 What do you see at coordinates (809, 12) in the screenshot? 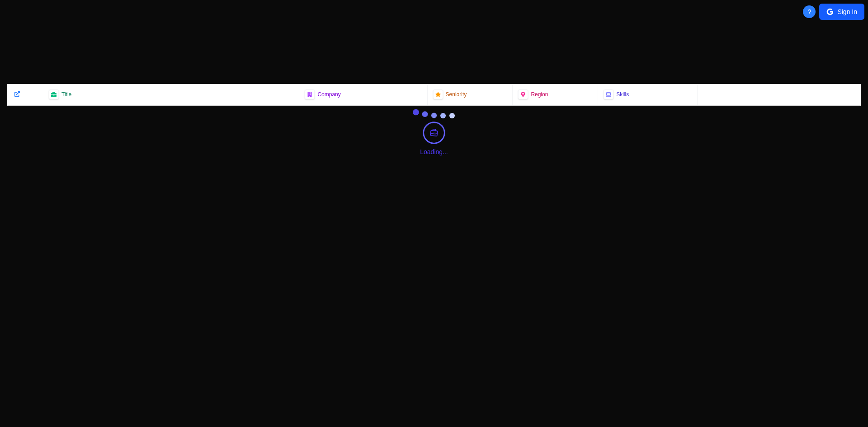
I see `button: About Techjobs` at bounding box center [809, 12].